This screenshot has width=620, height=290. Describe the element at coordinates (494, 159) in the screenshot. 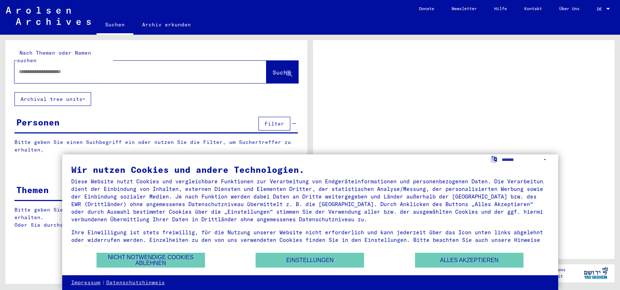

I see `label: Sprache auswählen` at that location.